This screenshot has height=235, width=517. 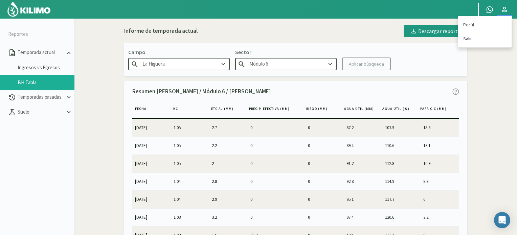 What do you see at coordinates (363, 164) in the screenshot?
I see `td: 91.2` at bounding box center [363, 164].